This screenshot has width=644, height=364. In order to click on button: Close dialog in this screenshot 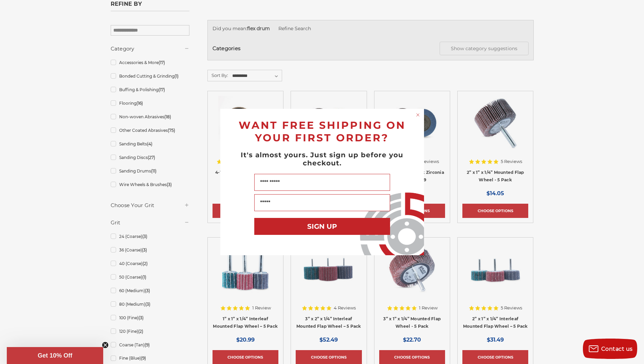, I will do `click(417, 115)`.